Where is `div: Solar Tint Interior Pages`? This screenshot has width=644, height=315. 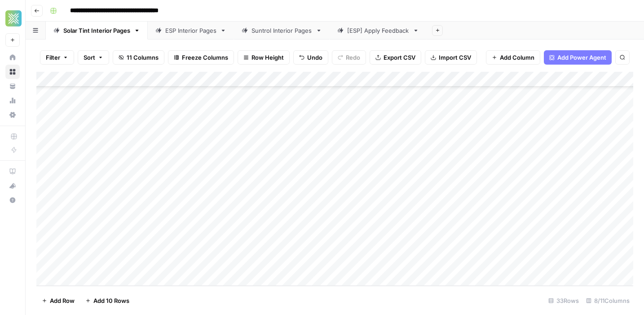
div: Solar Tint Interior Pages is located at coordinates (97, 31).